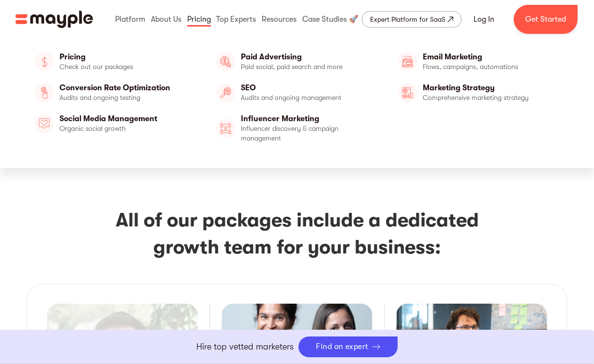 Image resolution: width=594 pixels, height=364 pixels. I want to click on a: Log In, so click(483, 19).